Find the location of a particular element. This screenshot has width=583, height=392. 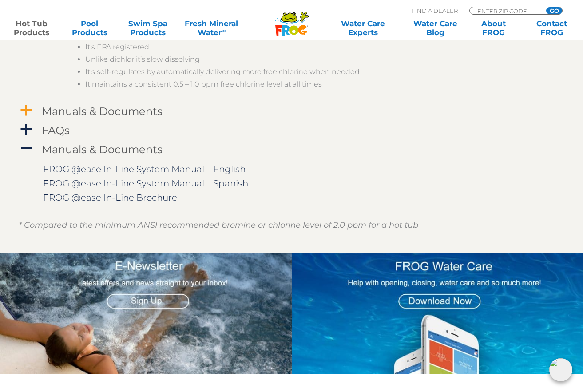

img: openIcon is located at coordinates (561, 370).